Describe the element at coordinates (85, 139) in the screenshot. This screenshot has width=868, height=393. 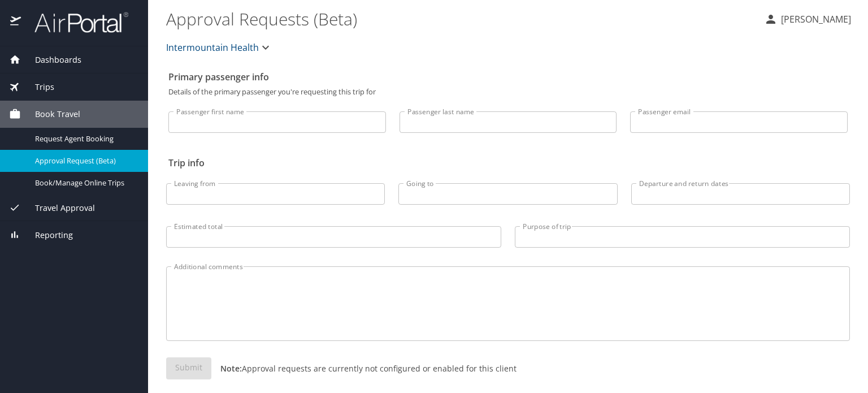
I see `span: Request Agent Booking` at that location.